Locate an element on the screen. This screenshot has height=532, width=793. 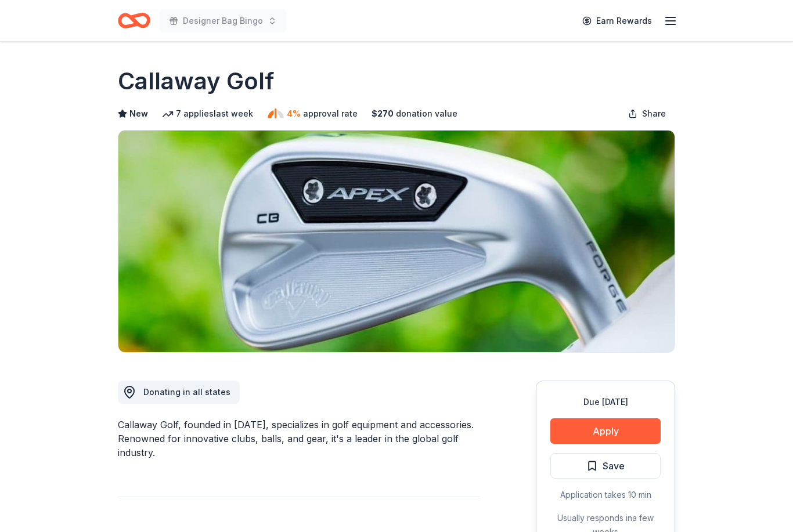
span: Save is located at coordinates (614, 466).